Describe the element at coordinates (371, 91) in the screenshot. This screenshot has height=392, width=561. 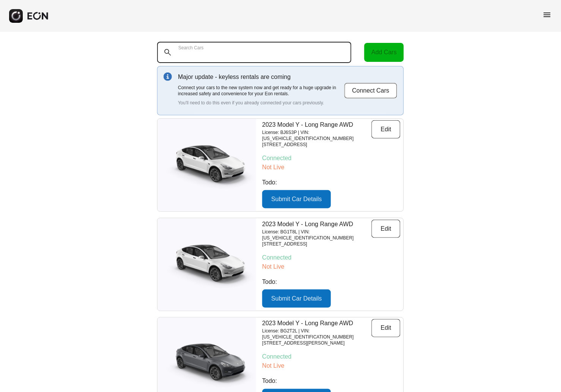
I see `button: Connect Cars` at that location.